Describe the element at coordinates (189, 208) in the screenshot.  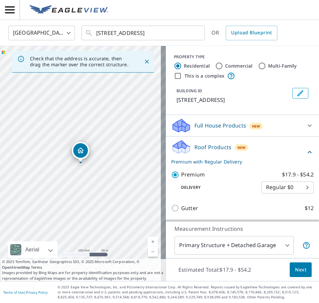
I see `p: Gutter` at that location.